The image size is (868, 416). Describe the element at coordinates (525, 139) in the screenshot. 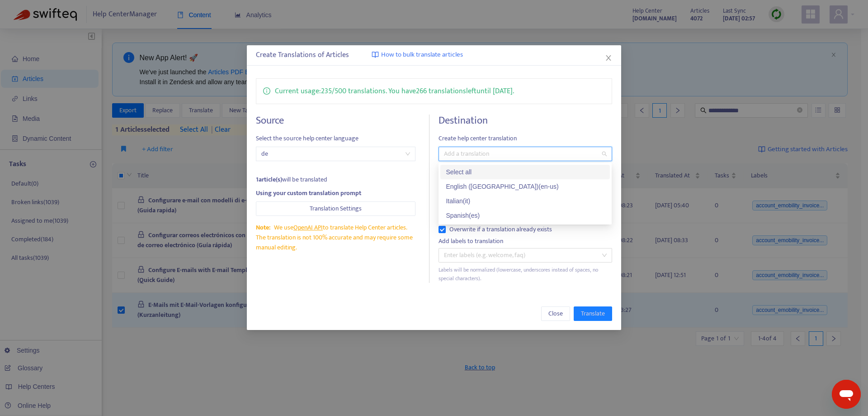

I see `span: Create help center translation` at that location.